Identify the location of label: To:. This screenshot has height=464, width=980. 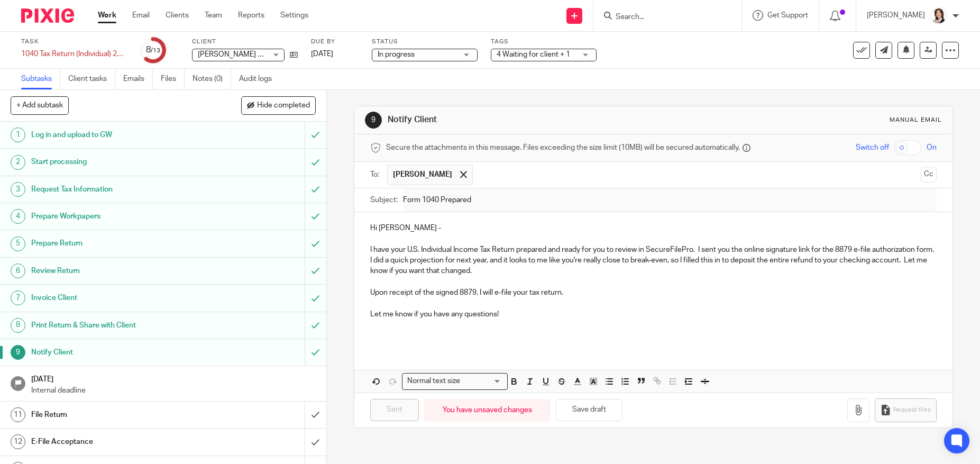
(376, 175).